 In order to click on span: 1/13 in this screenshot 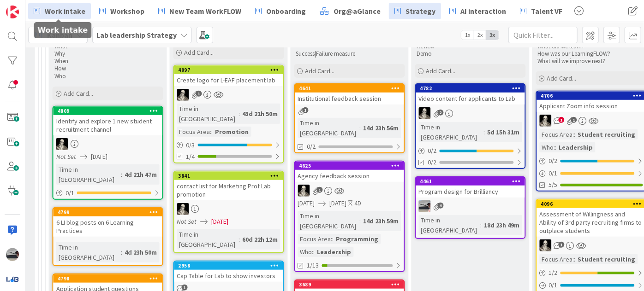, I will do `click(313, 266)`.